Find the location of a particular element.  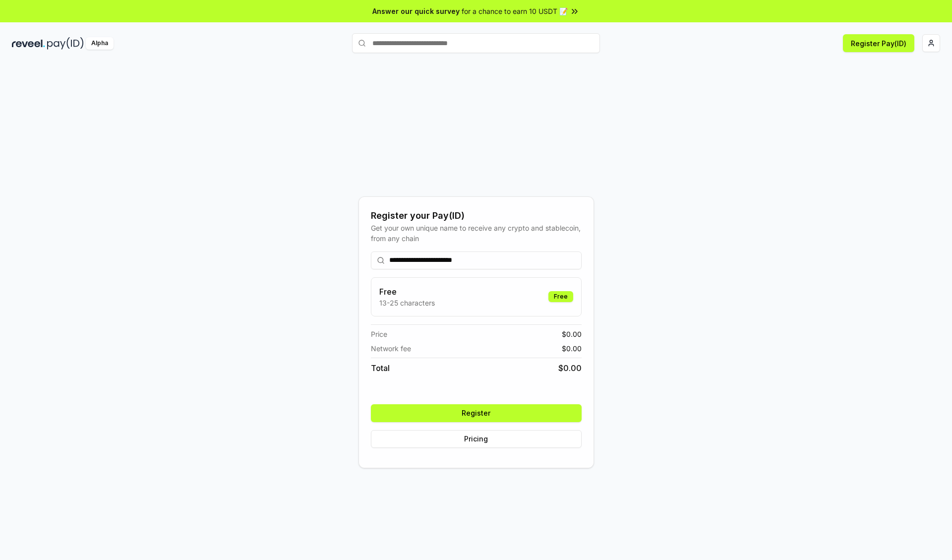

p: 13-25 characters is located at coordinates (407, 303).